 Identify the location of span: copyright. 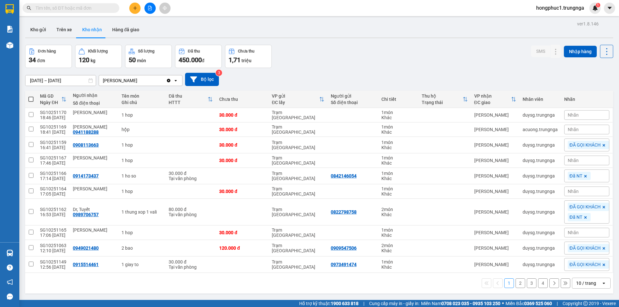
(585, 303).